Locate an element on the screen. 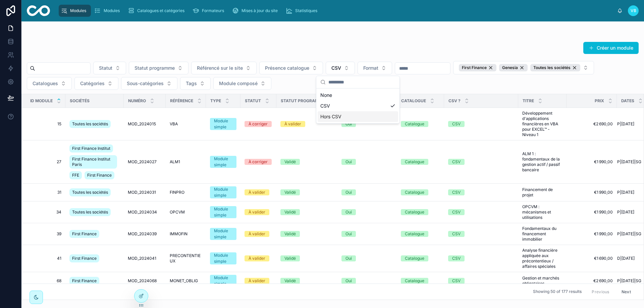 This screenshot has width=644, height=308. span: OPCVM : mécanismes et utilisations is located at coordinates (543, 212).